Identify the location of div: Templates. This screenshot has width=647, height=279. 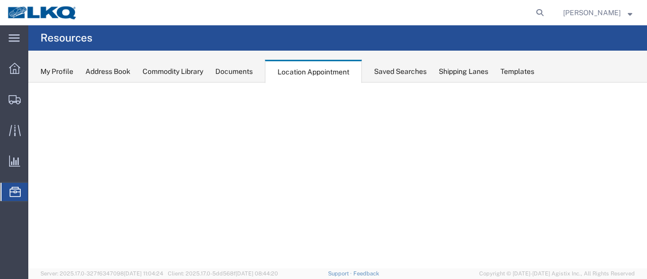
(517, 71).